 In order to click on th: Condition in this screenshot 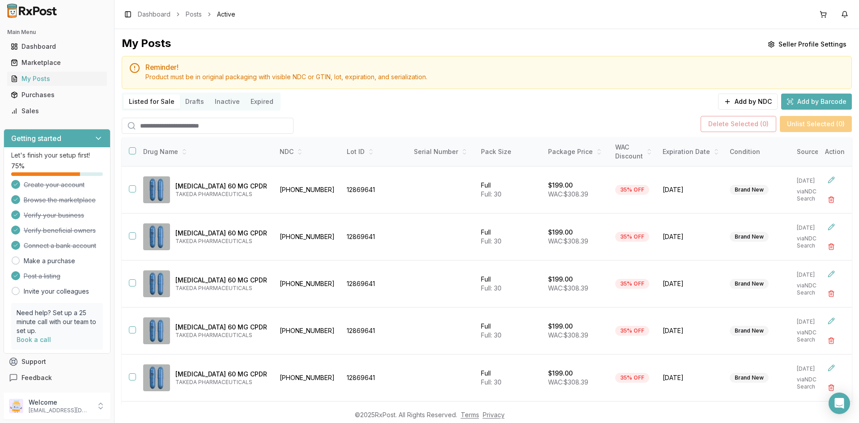, I will do `click(758, 152)`.